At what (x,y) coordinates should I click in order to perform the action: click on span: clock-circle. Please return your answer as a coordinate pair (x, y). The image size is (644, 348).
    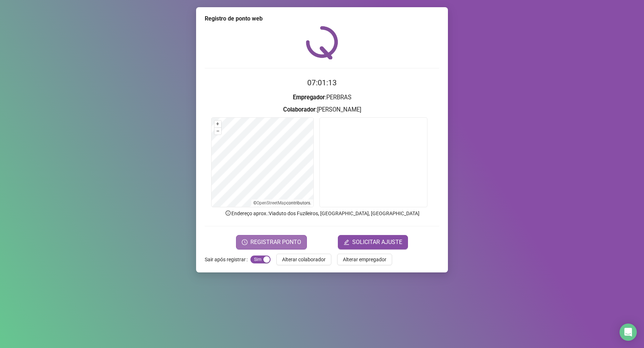
    Looking at the image, I should click on (244, 242).